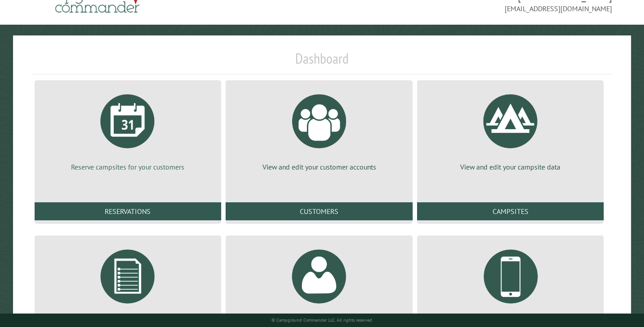 Image resolution: width=644 pixels, height=327 pixels. What do you see at coordinates (322, 62) in the screenshot?
I see `h1: Dashboard` at bounding box center [322, 62].